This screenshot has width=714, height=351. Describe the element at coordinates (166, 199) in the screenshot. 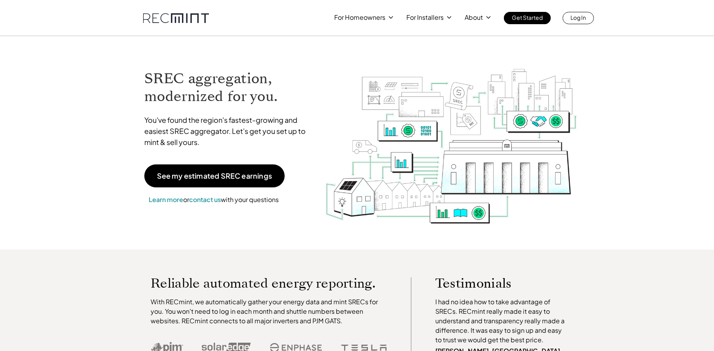

I see `a: Learn more` at that location.